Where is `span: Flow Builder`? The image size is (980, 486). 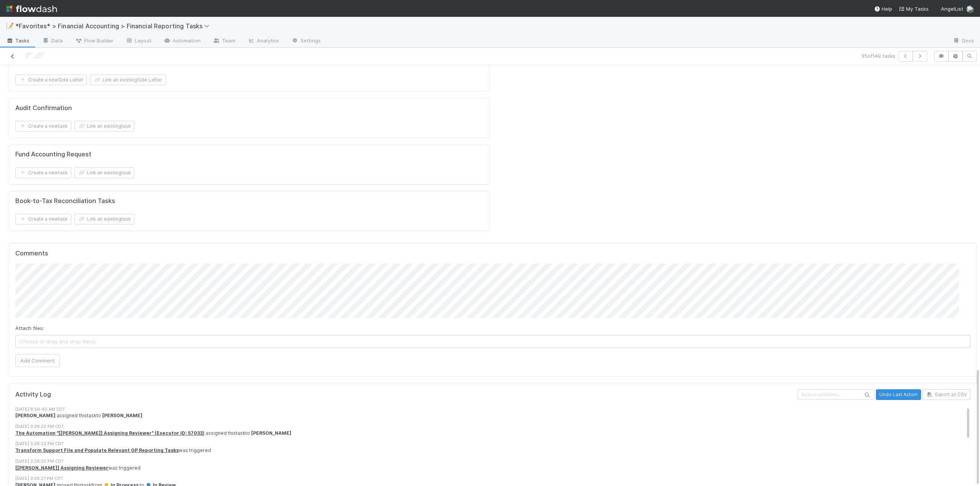
span: Flow Builder is located at coordinates (95, 40).